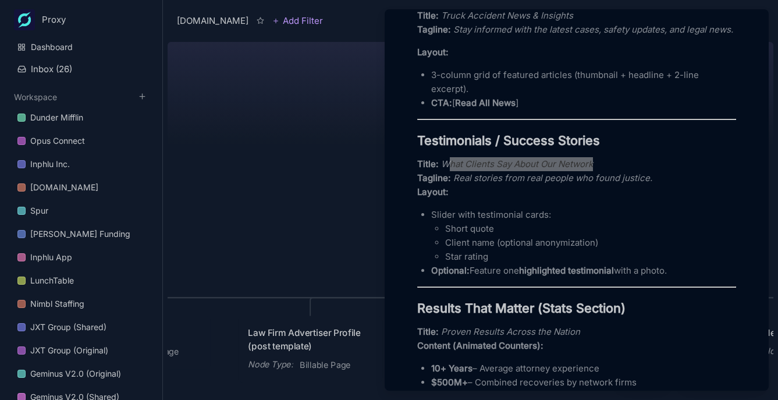 This screenshot has height=400, width=778. What do you see at coordinates (442, 102) in the screenshot?
I see `strong: CTA:` at bounding box center [442, 102].